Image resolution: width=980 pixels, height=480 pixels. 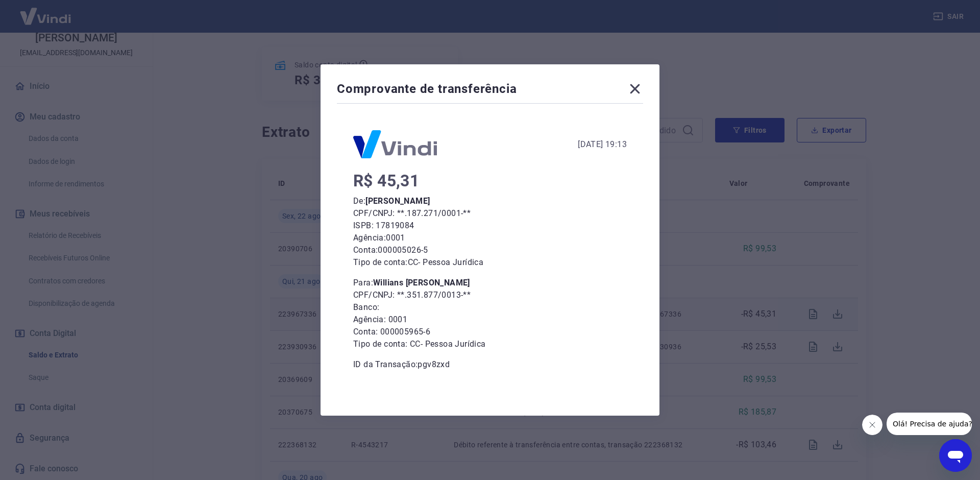 I want to click on p: ID da Transação: pgv8zxd, so click(x=490, y=365).